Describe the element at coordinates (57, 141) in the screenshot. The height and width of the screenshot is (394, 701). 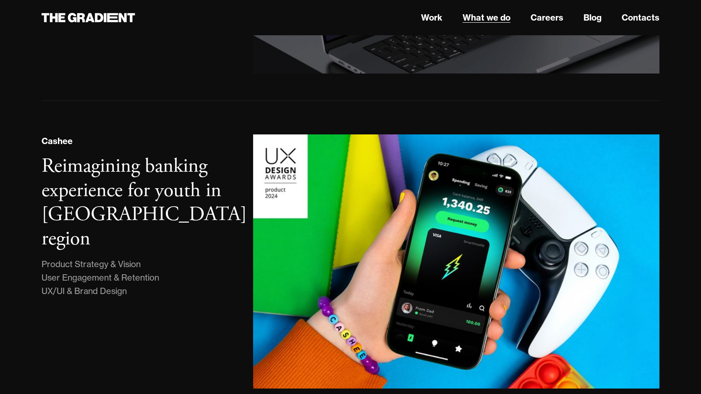
I see `div: Cashee` at that location.